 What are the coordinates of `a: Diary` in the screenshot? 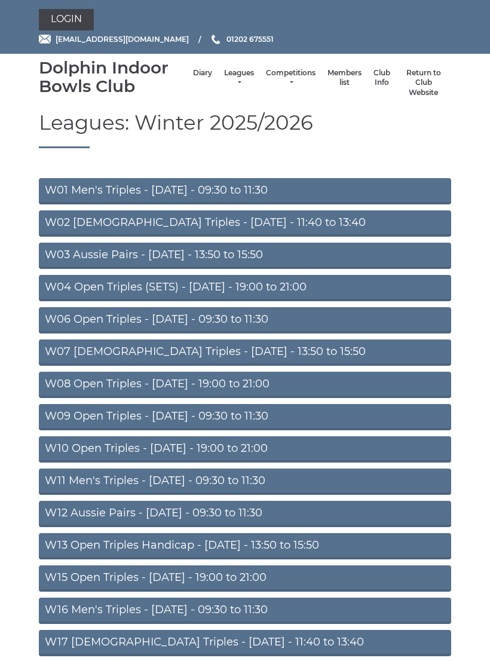 It's located at (203, 73).